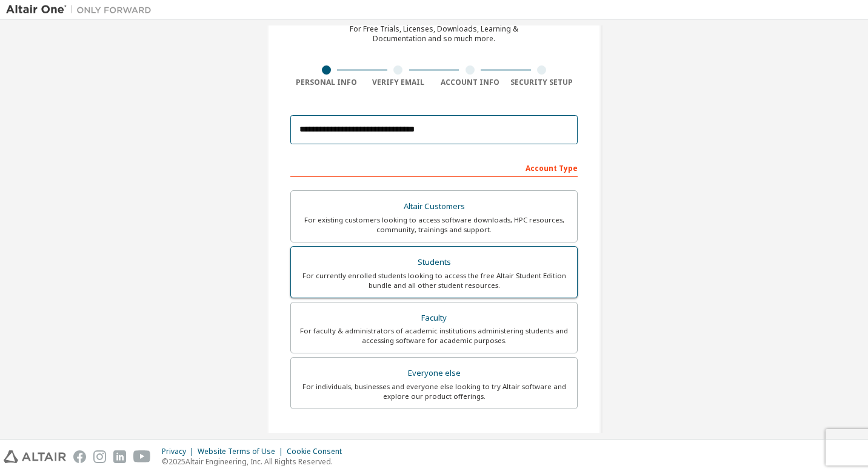 The width and height of the screenshot is (868, 474). What do you see at coordinates (119, 457) in the screenshot?
I see `img: linkedin.svg` at bounding box center [119, 457].